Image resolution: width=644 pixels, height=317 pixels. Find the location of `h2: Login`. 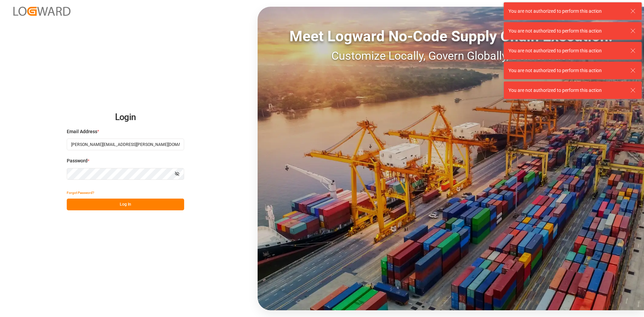

h2: Login is located at coordinates (125, 117).